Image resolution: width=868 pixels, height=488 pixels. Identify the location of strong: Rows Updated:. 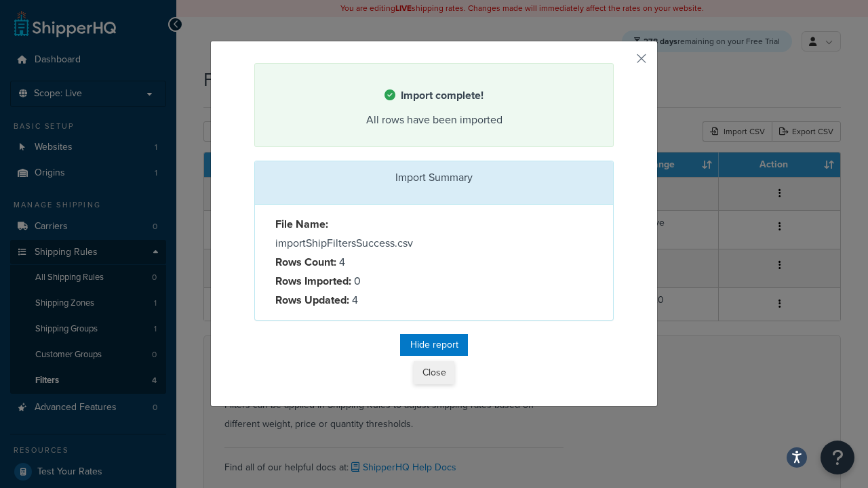
(312, 300).